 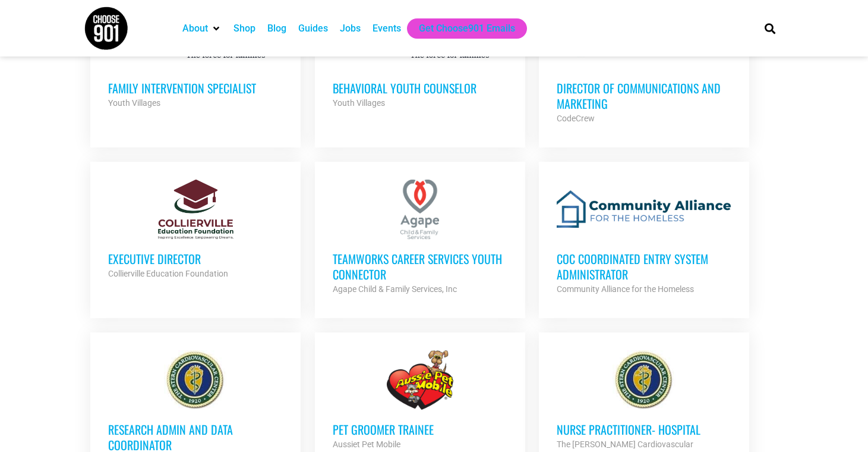 I want to click on strong: Community Alliance for the Homeless, so click(x=625, y=288).